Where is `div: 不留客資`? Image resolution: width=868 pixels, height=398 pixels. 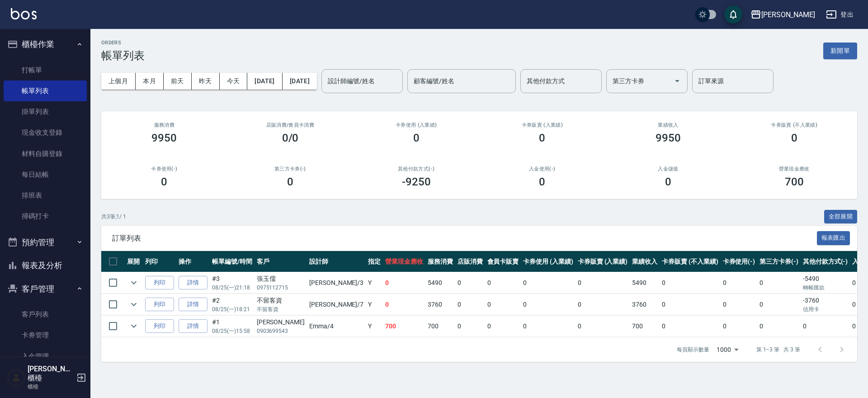 div: 不留客資 is located at coordinates (281, 300).